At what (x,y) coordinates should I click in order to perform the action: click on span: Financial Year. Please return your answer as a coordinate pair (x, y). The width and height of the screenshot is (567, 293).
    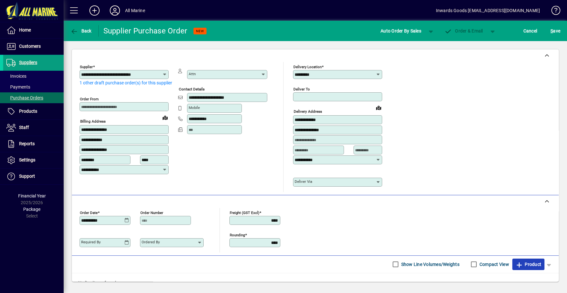
    Looking at the image, I should click on (32, 196).